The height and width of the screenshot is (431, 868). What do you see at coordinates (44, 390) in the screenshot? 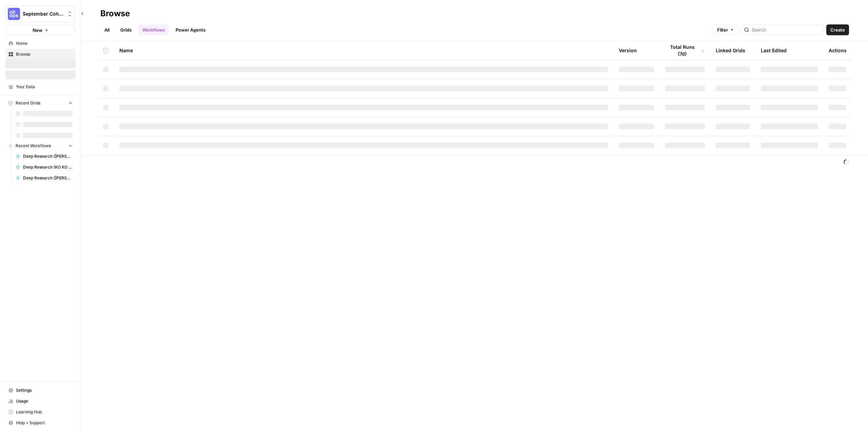
I see `span: Settings` at bounding box center [44, 390].